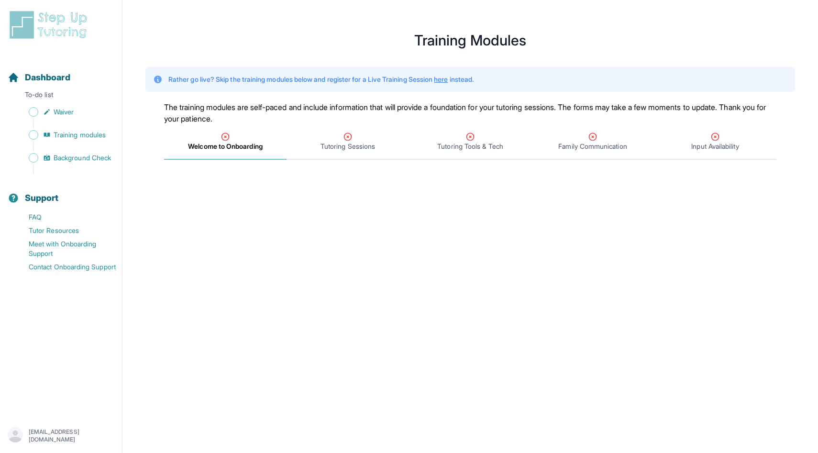 The image size is (818, 453). I want to click on a: Waiver, so click(65, 112).